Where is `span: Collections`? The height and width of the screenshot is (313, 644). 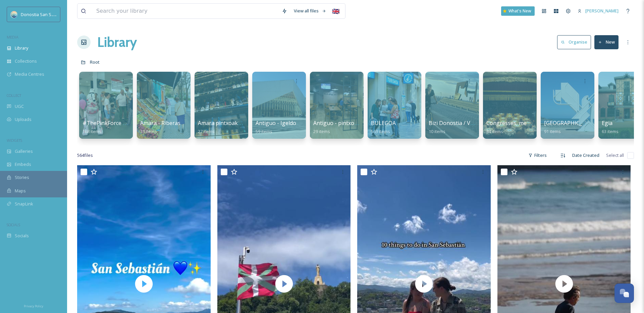
span: Collections is located at coordinates (26, 61).